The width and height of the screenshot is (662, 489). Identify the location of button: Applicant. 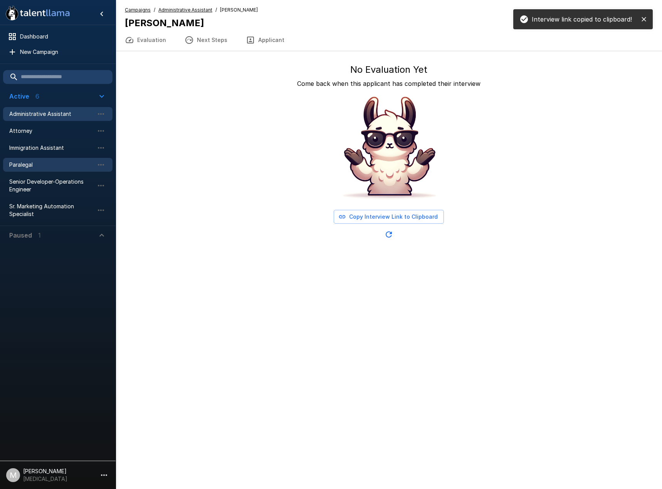
(265, 40).